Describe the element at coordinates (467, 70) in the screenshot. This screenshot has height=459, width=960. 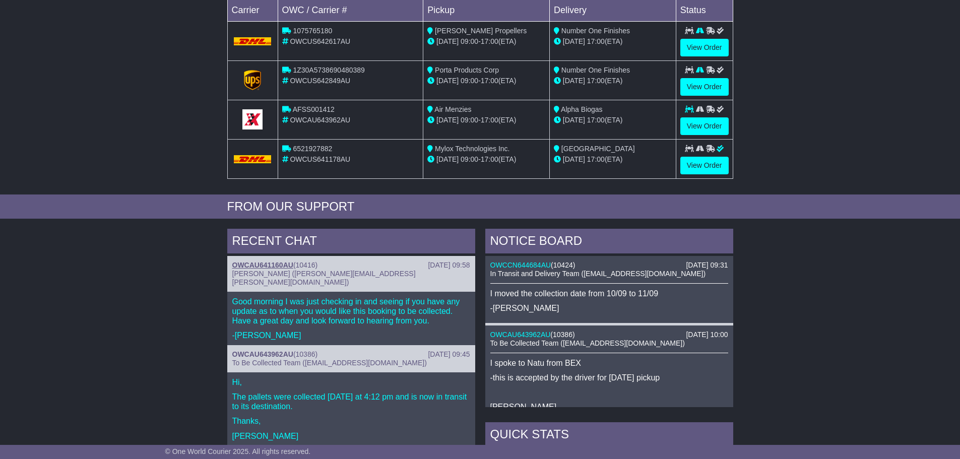
I see `span: Porta Products Corp` at that location.